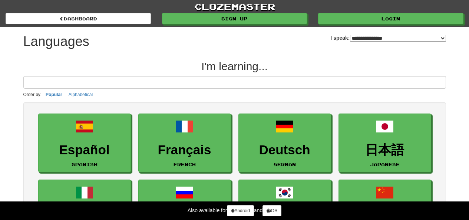  What do you see at coordinates (78, 19) in the screenshot?
I see `a: dashboard` at bounding box center [78, 19].